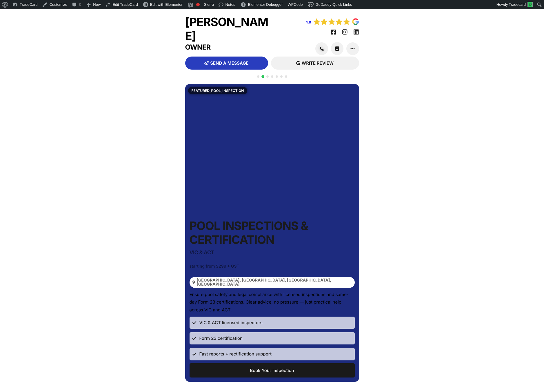  Describe the element at coordinates (166, 4) in the screenshot. I see `span: Edit with Elementor` at that location.